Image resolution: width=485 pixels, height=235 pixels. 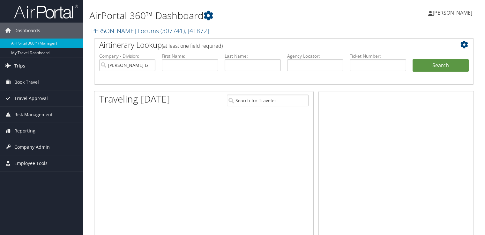 I want to click on label: Company - Division:, so click(x=127, y=56).